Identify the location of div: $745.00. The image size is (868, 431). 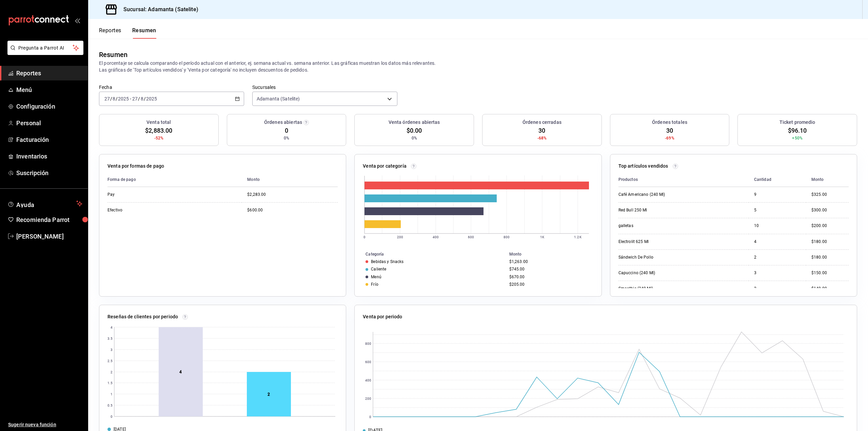
(550, 269).